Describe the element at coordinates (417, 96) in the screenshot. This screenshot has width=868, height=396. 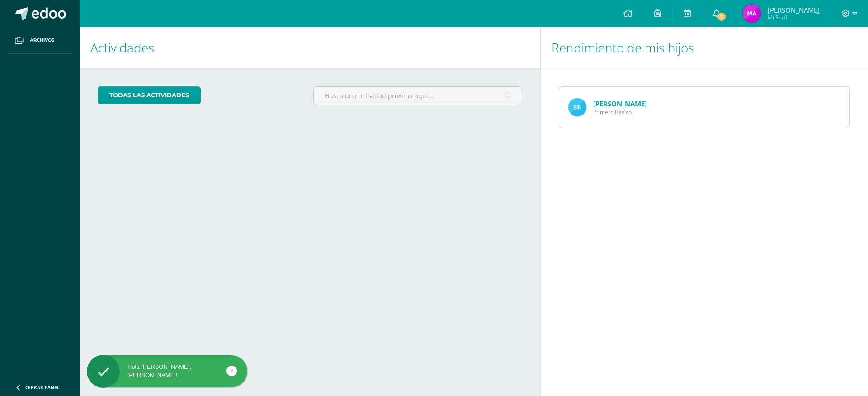
I see `input: Busca una actividad próxima aquí...` at that location.